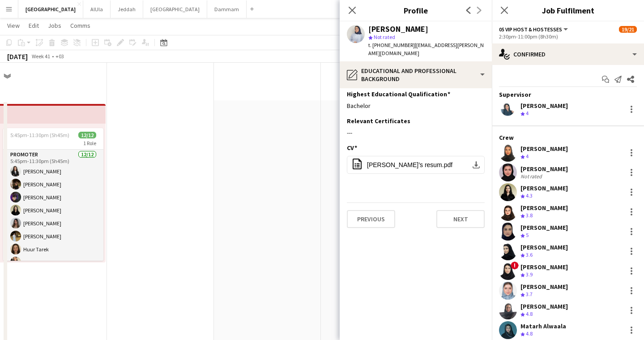 This screenshot has height=340, width=644. Describe the element at coordinates (352, 148) in the screenshot. I see `h3: CV` at that location.